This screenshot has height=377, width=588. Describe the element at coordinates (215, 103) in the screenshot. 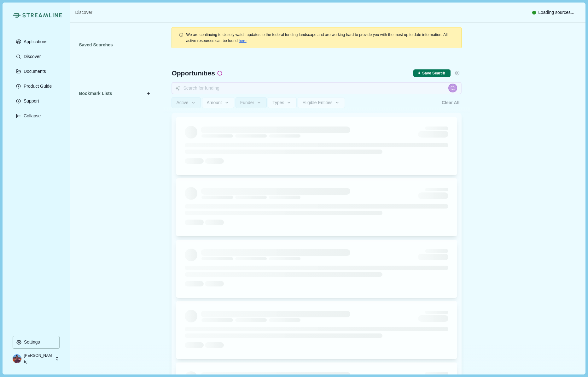

I see `span: Amount` at that location.